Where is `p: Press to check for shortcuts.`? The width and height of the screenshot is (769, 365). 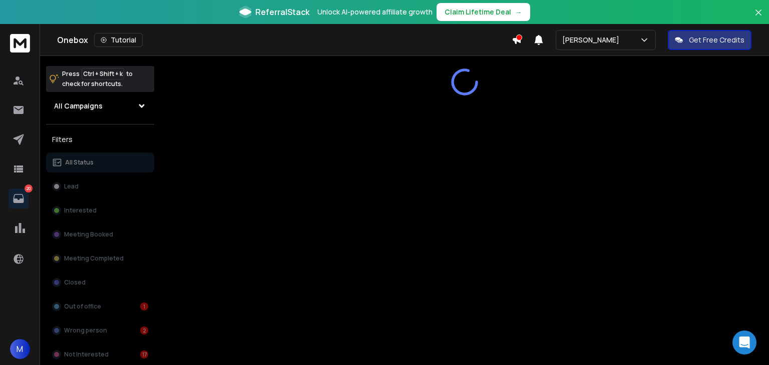 p: Press to check for shortcuts. is located at coordinates (97, 79).